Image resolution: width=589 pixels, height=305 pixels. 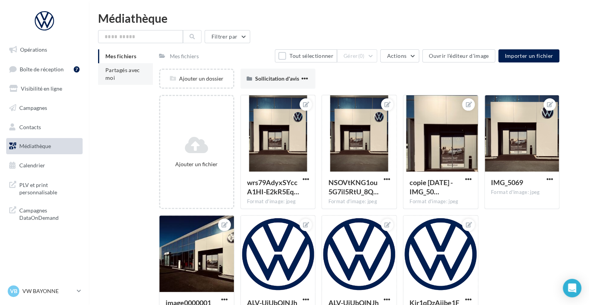 I want to click on a: Campagnes, so click(x=44, y=108).